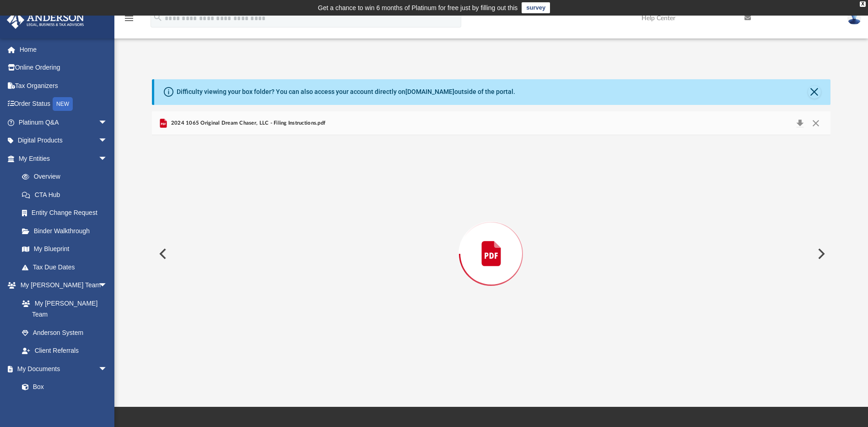 This screenshot has width=868, height=427. I want to click on div: Difficulty viewing your box folder? You can also access your account directly on outside of the p..., so click(346, 92).